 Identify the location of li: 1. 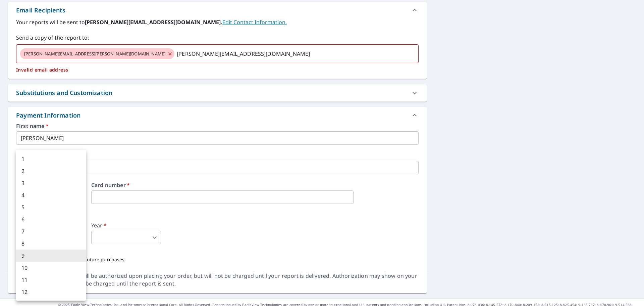
(51, 159).